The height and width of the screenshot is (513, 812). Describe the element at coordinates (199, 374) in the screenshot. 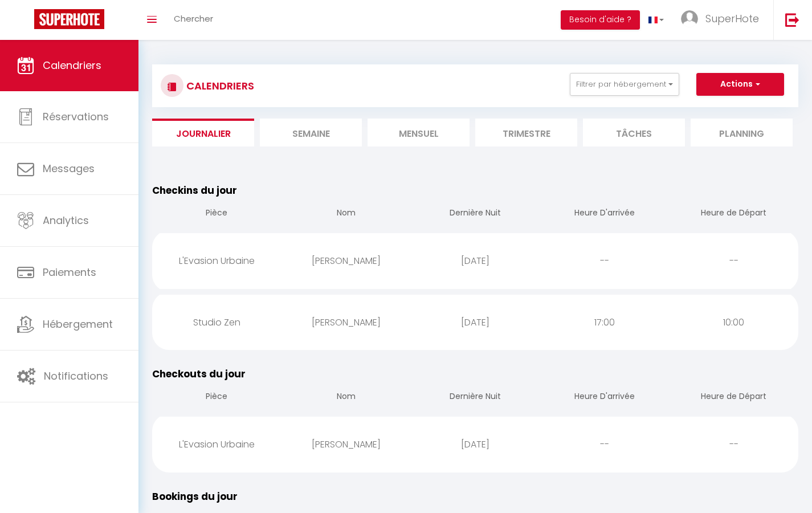

I see `span: Checkouts du jour` at that location.